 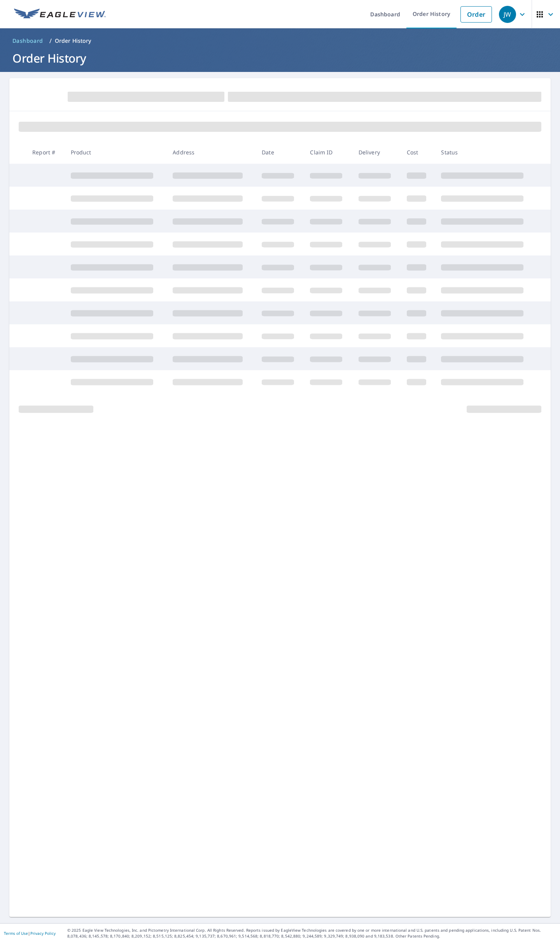 I want to click on span: Dashboard, so click(x=28, y=41).